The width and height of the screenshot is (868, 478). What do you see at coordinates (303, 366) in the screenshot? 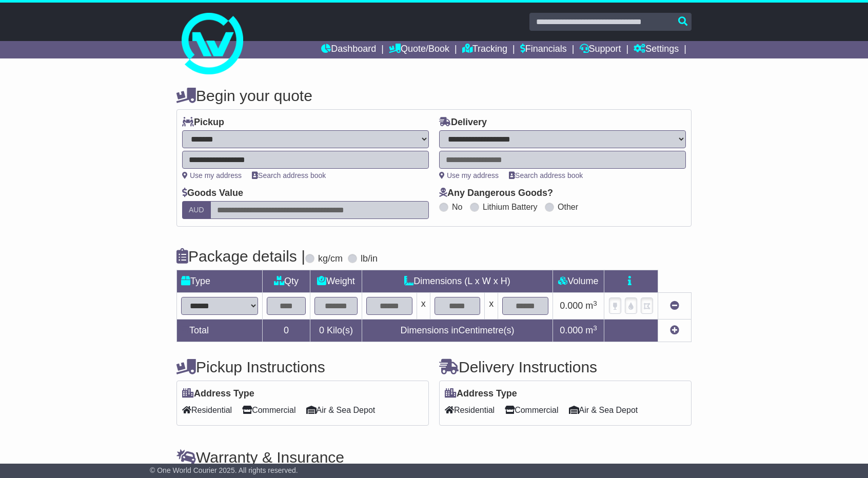
I see `h4: Pickup Instructions` at bounding box center [303, 366].